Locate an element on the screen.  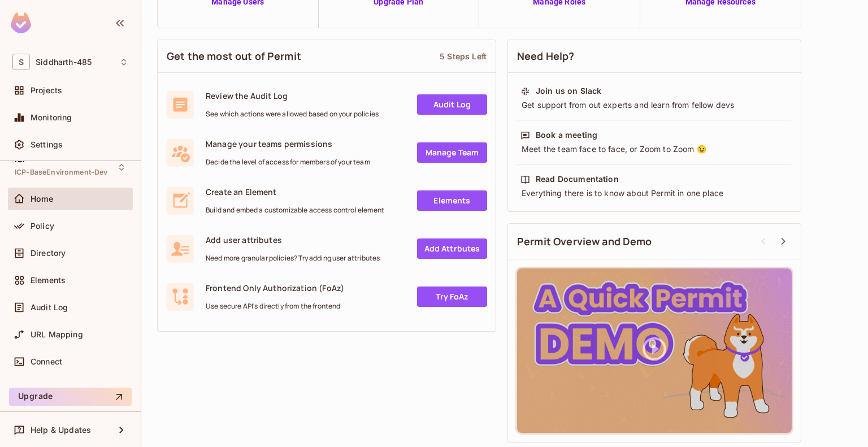
span: Workspace: Siddharth-485 is located at coordinates (63, 62).